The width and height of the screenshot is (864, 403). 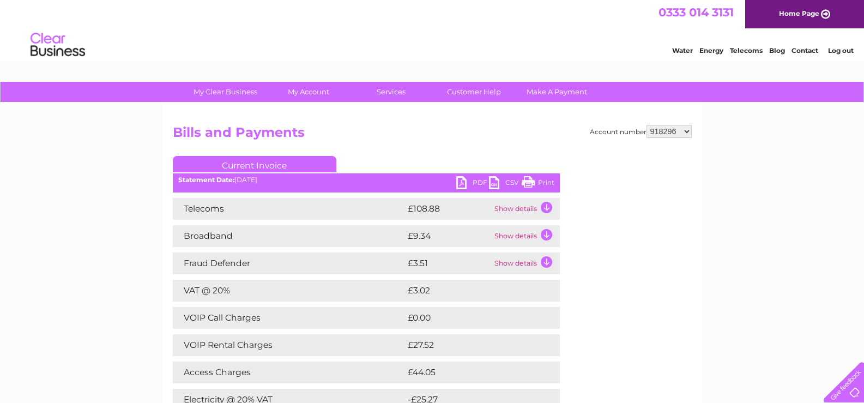 I want to click on td: £3.02, so click(x=469, y=291).